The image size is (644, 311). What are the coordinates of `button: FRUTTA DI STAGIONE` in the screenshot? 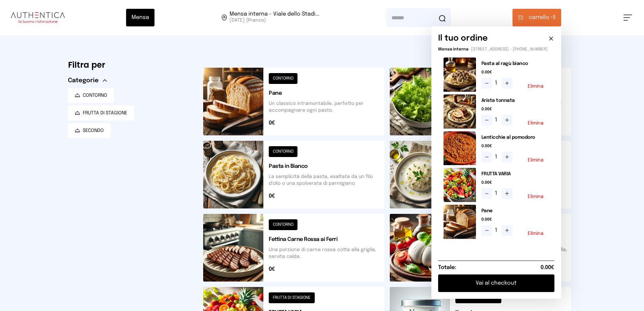 It's located at (101, 113).